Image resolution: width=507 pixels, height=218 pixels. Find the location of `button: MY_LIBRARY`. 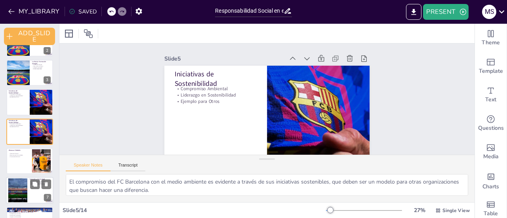

button: MY_LIBRARY is located at coordinates (34, 11).